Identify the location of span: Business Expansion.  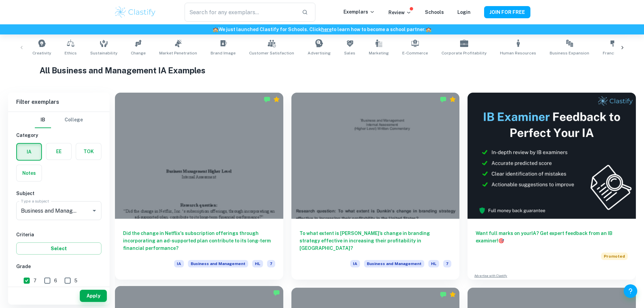
(569, 53).